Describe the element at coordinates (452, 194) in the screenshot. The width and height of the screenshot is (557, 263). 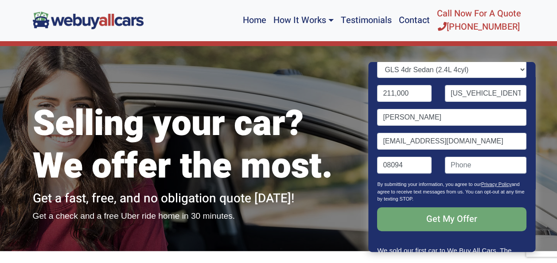
I see `p: By submitting your information, you agree to our and agree to receive text messages from us. You ...` at that location.